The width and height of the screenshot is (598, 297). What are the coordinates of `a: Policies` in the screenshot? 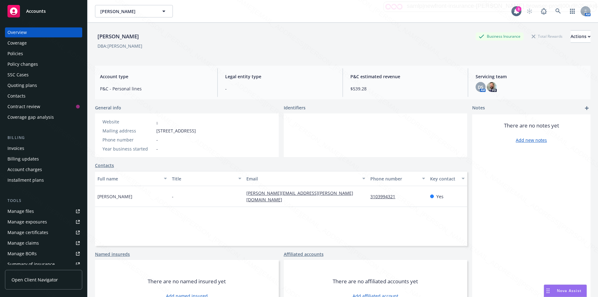 It's located at (44, 54).